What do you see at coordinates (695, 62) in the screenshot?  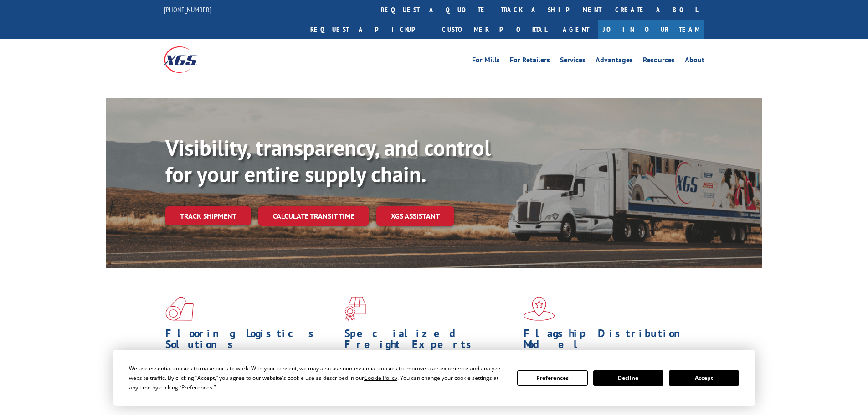 I see `a: About` at bounding box center [695, 62].